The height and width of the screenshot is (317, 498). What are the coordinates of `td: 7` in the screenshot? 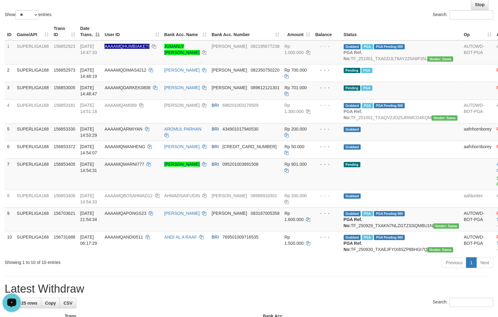 It's located at (10, 174).